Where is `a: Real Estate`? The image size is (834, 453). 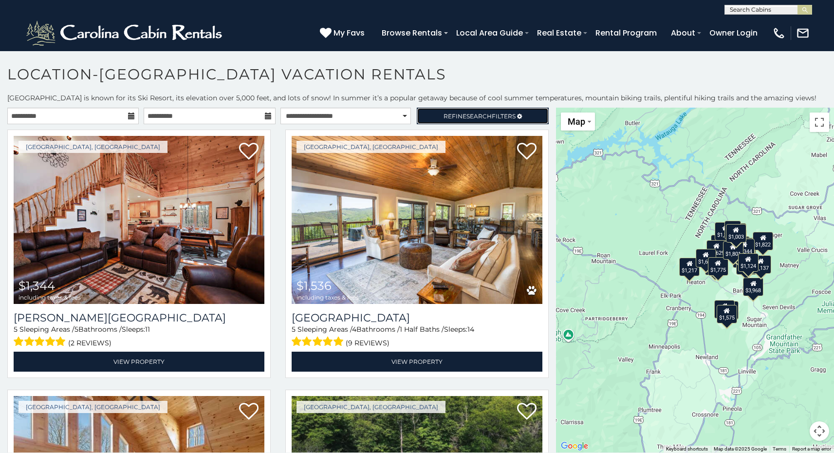 a: Real Estate is located at coordinates (559, 33).